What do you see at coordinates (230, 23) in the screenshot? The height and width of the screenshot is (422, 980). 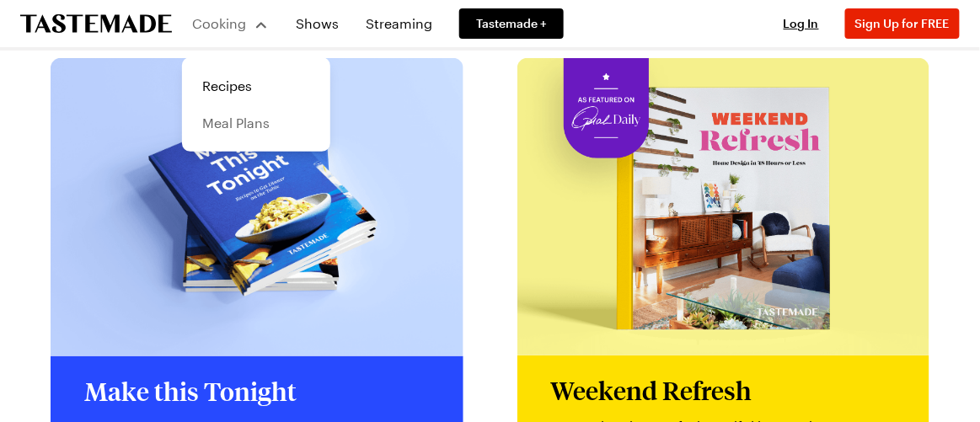 I see `button: Cooking` at bounding box center [230, 23].